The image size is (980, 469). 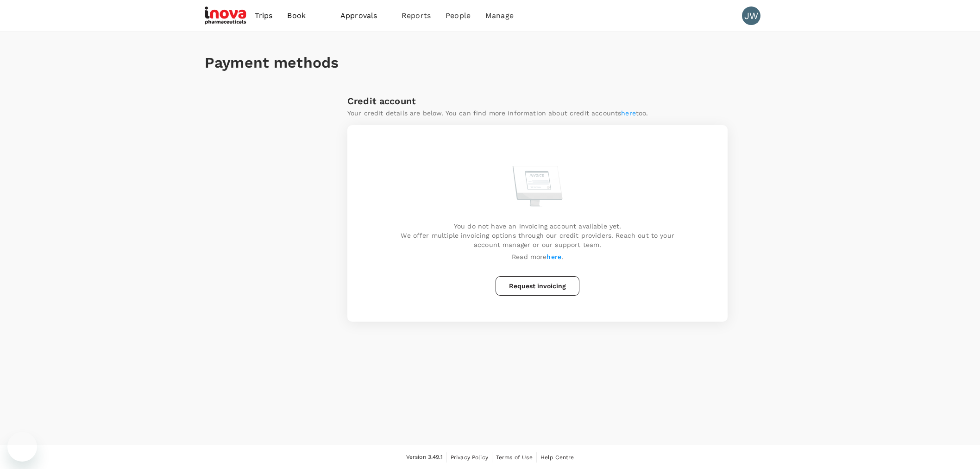 What do you see at coordinates (537, 236) in the screenshot?
I see `p: You do not have an invoicing account available yet. We offer multiple invoicing options through o...` at bounding box center [537, 236].